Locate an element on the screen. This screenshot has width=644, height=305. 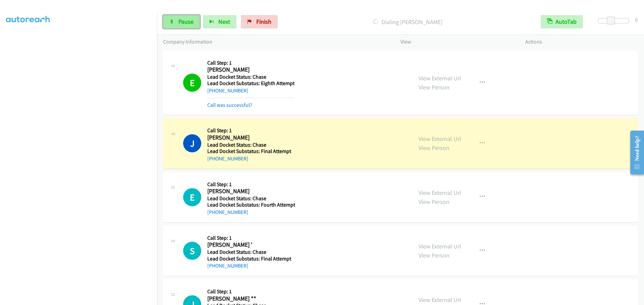
p: View is located at coordinates (457, 42).